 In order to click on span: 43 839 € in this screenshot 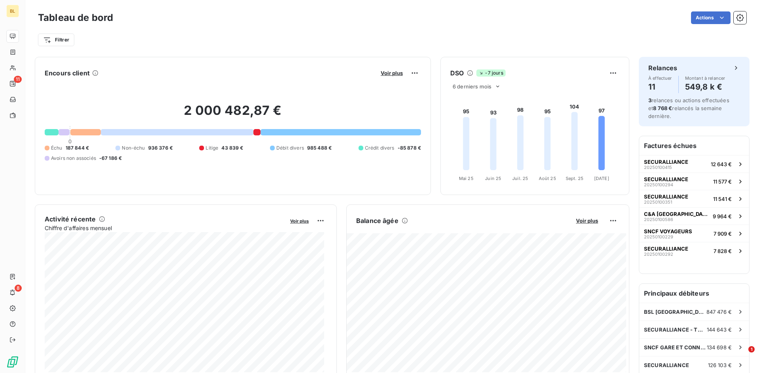, I will do `click(232, 148)`.